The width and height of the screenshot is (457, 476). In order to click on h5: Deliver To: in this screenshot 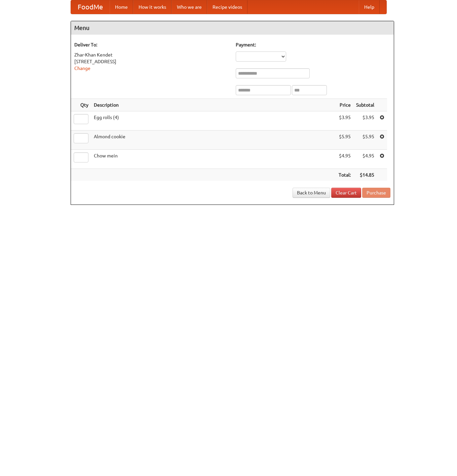, I will do `click(152, 45)`.